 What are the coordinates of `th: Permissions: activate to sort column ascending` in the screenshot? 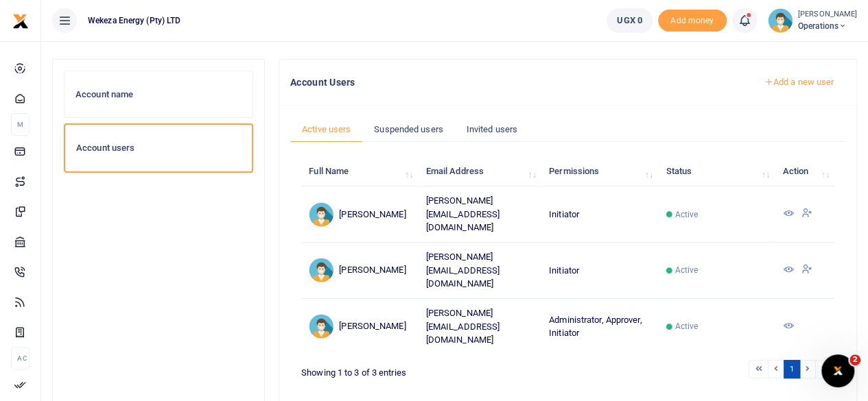 It's located at (600, 171).